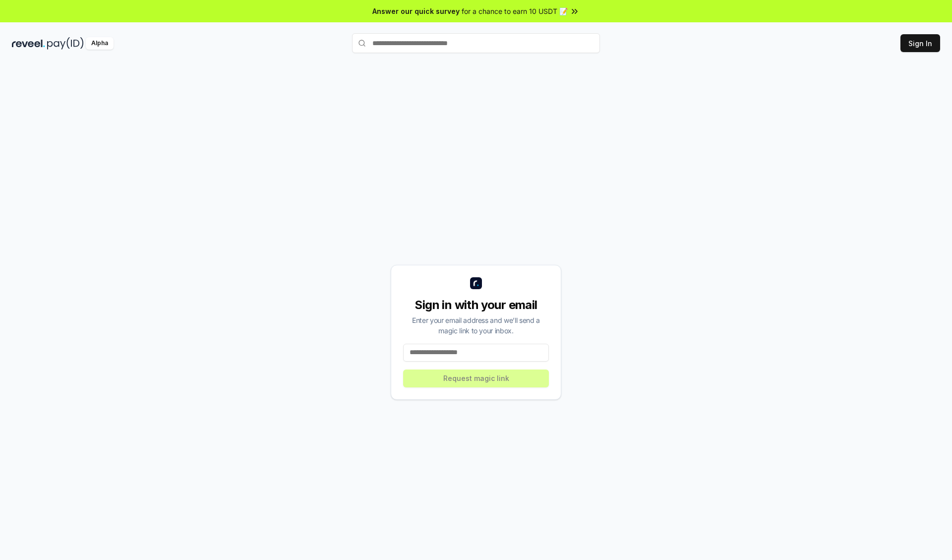 The height and width of the screenshot is (560, 952). Describe the element at coordinates (66, 43) in the screenshot. I see `img: pay_id` at that location.